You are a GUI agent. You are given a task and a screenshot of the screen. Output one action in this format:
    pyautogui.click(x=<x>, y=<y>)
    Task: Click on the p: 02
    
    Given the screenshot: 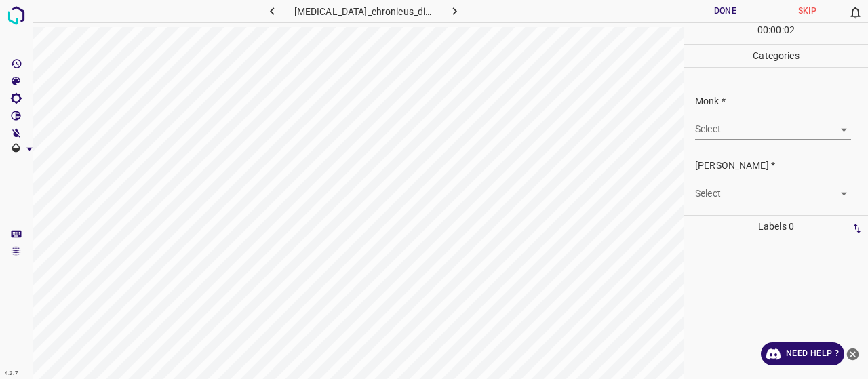 What is the action you would take?
    pyautogui.click(x=789, y=30)
    